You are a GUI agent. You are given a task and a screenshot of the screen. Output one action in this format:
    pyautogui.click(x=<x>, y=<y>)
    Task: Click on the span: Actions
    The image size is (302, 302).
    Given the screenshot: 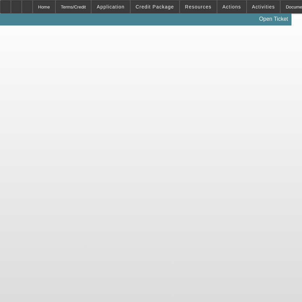 What is the action you would take?
    pyautogui.click(x=232, y=7)
    